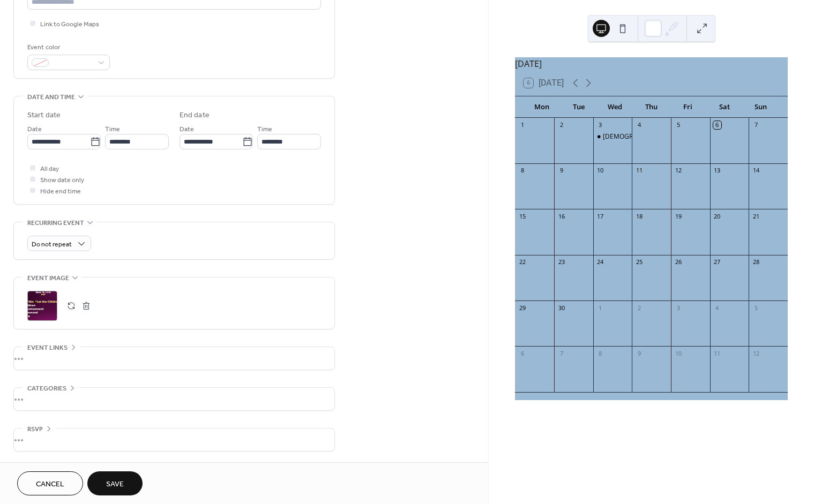 The width and height of the screenshot is (814, 504). Describe the element at coordinates (56, 223) in the screenshot. I see `span: Recurring event` at that location.